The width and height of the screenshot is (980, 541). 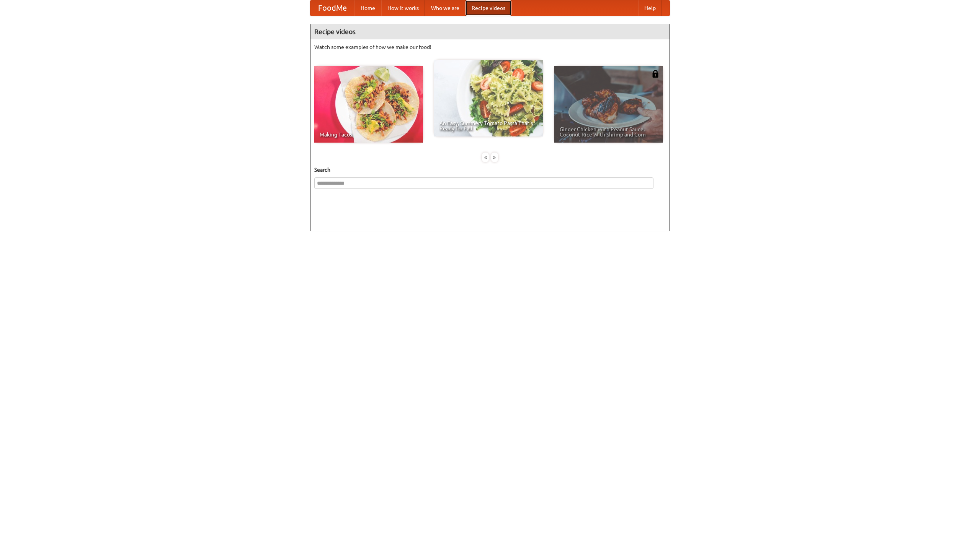 What do you see at coordinates (490, 47) in the screenshot?
I see `p: Watch some examples of how we make our food!` at bounding box center [490, 47].